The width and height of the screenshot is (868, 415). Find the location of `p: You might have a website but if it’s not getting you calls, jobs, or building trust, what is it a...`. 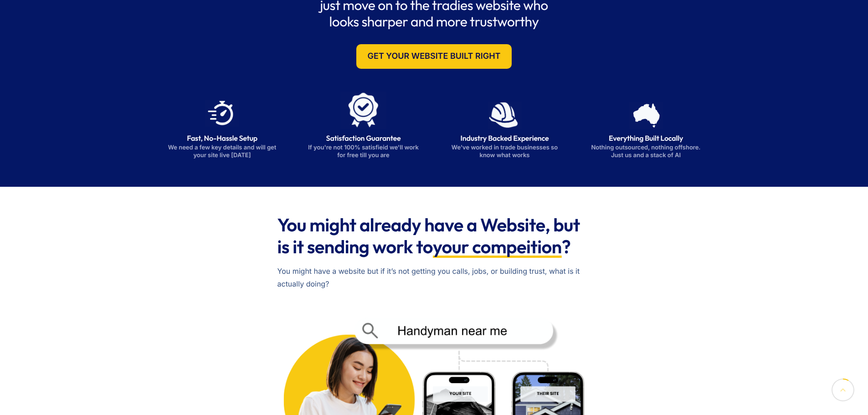

p: You might have a website but if it’s not getting you calls, jobs, or building trust, what is it a... is located at coordinates (434, 278).